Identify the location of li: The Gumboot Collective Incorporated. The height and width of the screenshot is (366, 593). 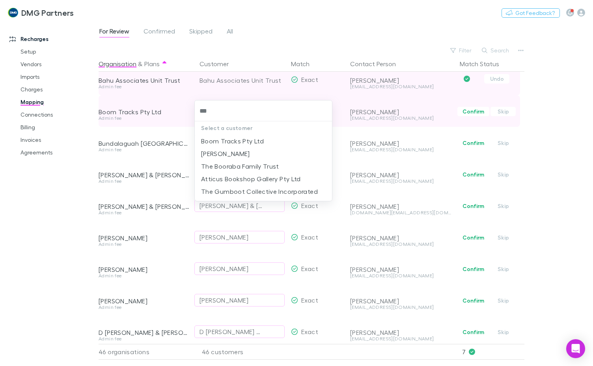
(263, 192).